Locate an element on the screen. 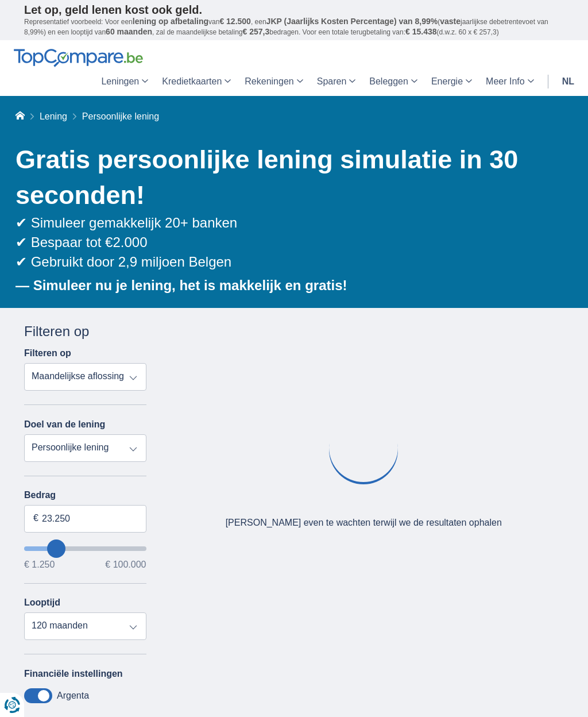 The image size is (588, 717). label: Financiële instellingen is located at coordinates (74, 674).